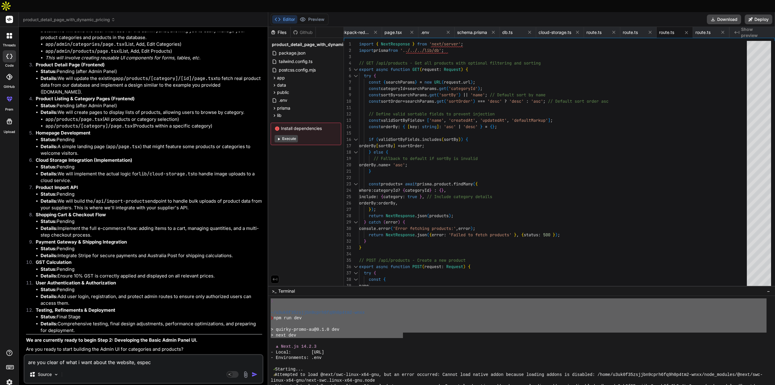 Image resolution: width=775 pixels, height=385 pixels. I want to click on div: 13, so click(347, 120).